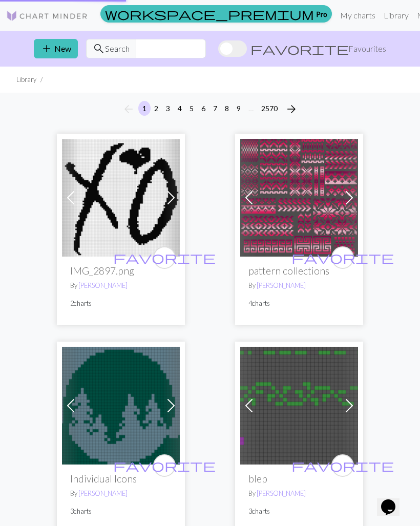  What do you see at coordinates (203, 108) in the screenshot?
I see `button: 6` at bounding box center [203, 108].